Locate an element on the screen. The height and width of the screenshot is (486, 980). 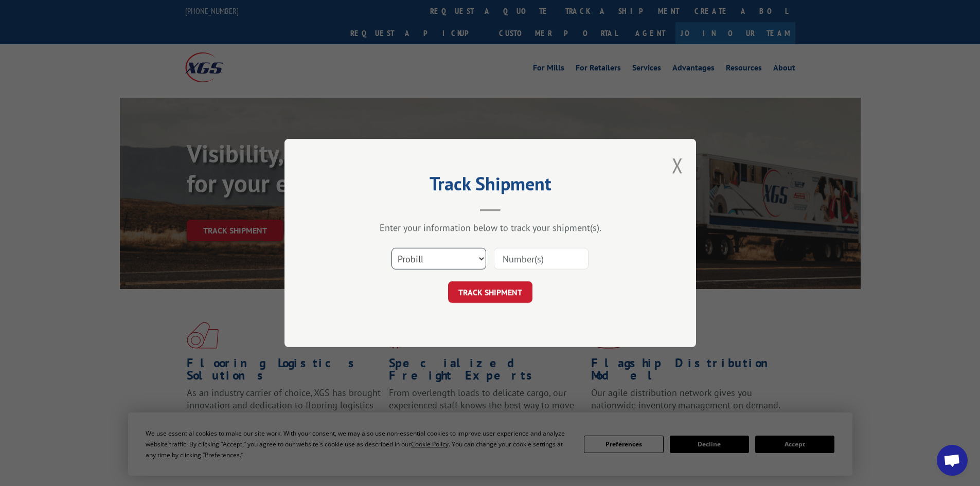
button: Close modal is located at coordinates (677, 165).